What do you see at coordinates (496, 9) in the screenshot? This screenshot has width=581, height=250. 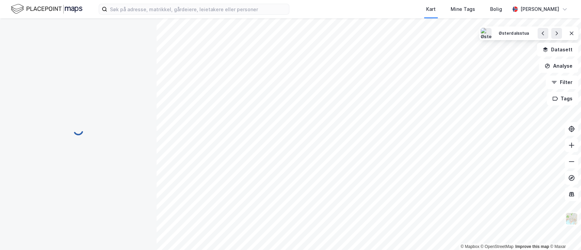 I see `div: Bolig` at bounding box center [496, 9].